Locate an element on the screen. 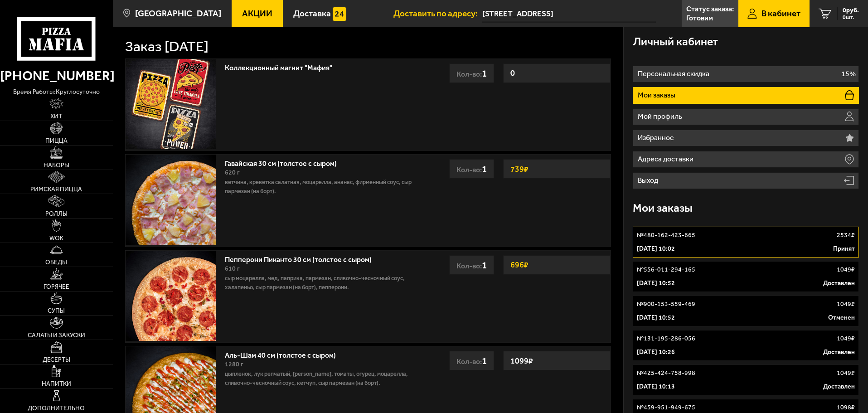  span: Римская пицца is located at coordinates (57, 190).